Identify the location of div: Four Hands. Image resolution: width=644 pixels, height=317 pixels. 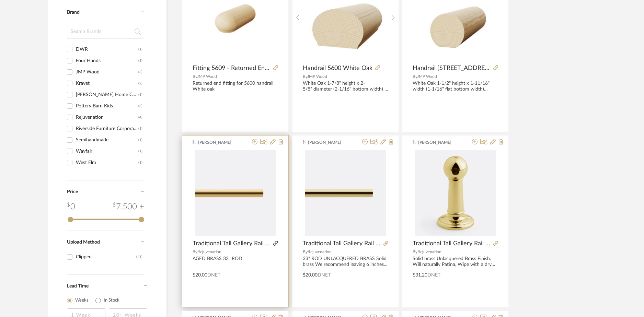
(107, 61).